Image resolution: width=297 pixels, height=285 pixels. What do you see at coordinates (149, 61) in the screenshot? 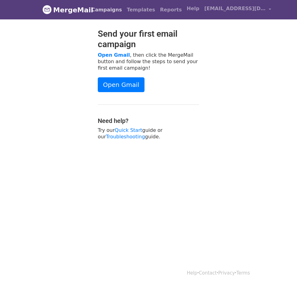
I see `p: , then click the MergeMail button and follow the steps to send your first email campaign!` at bounding box center [149, 61].